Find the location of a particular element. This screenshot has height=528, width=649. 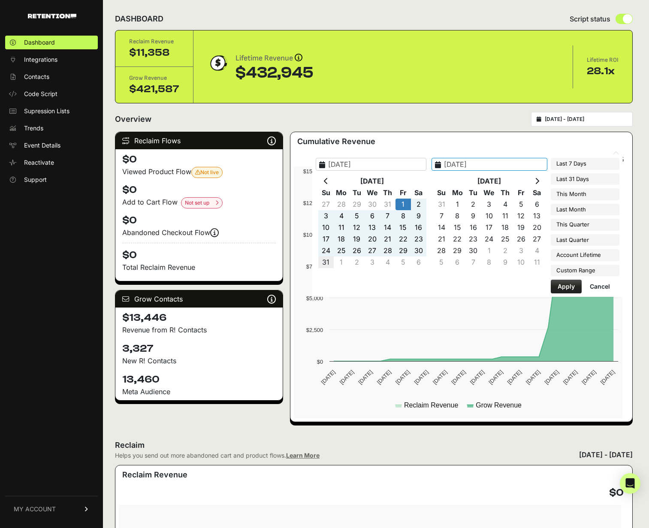

span: Integrations is located at coordinates (41, 60).